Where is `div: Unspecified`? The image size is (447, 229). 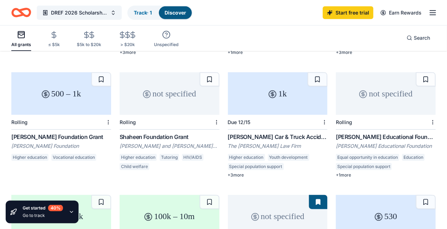
div: Unspecified is located at coordinates (166, 45).